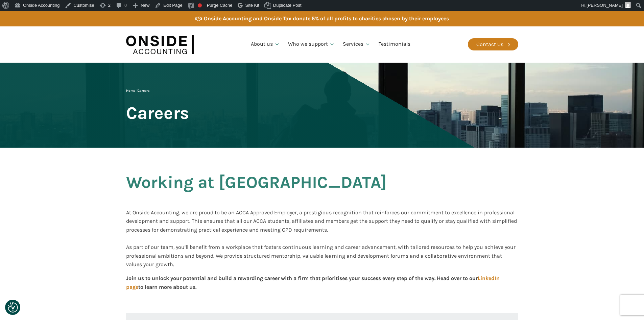 Image resolution: width=644 pixels, height=320 pixels. What do you see at coordinates (13, 307) in the screenshot?
I see `img: Revisit consent button` at bounding box center [13, 307].